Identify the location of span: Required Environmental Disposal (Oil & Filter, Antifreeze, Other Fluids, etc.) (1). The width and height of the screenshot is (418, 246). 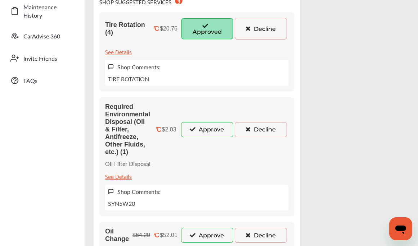
(128, 129).